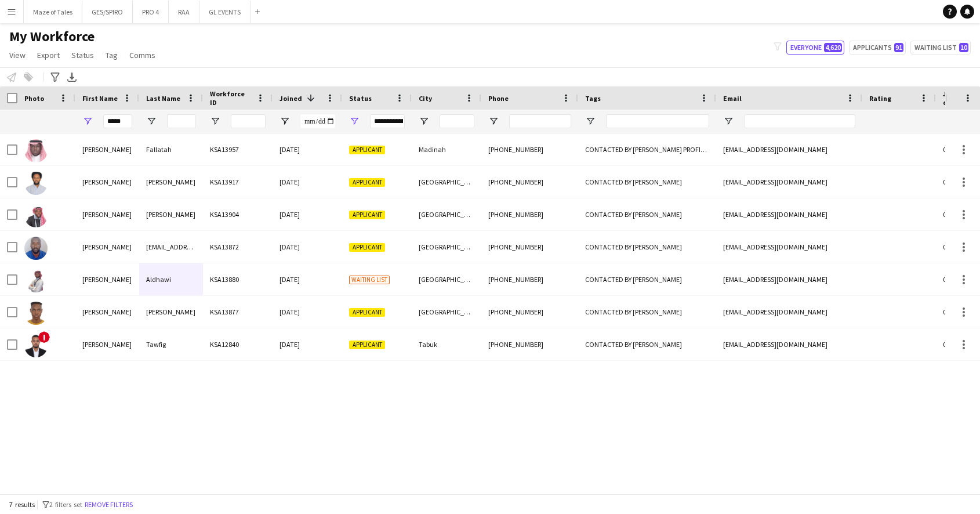 The image size is (980, 514). Describe the element at coordinates (112, 55) in the screenshot. I see `a: Tag` at that location.